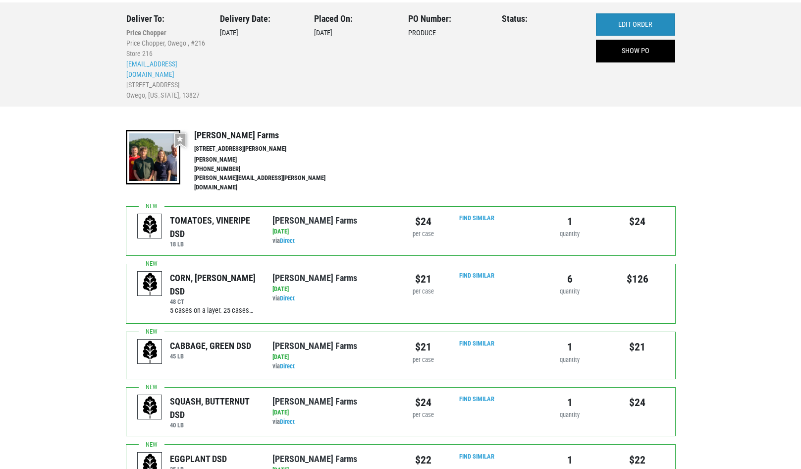 Image resolution: width=801 pixels, height=469 pixels. What do you see at coordinates (213, 301) in the screenshot?
I see `h6: 48 CT` at bounding box center [213, 301].